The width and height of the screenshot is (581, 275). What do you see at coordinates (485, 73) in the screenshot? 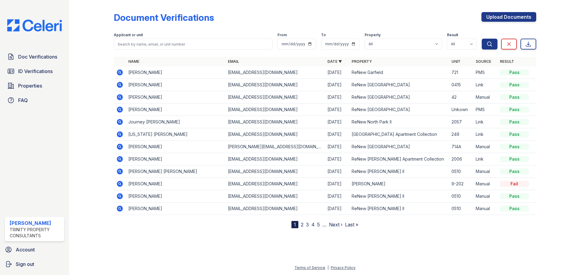
I see `td: PMS` at bounding box center [485, 73].